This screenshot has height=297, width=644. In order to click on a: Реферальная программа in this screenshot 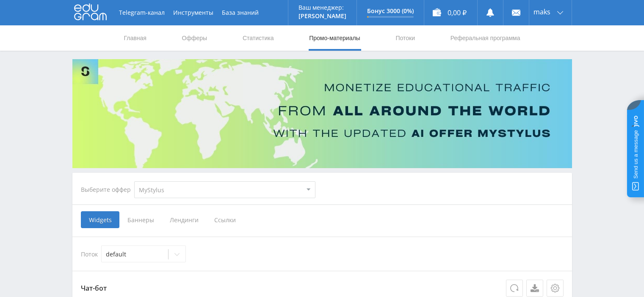, I will do `click(485, 38)`.